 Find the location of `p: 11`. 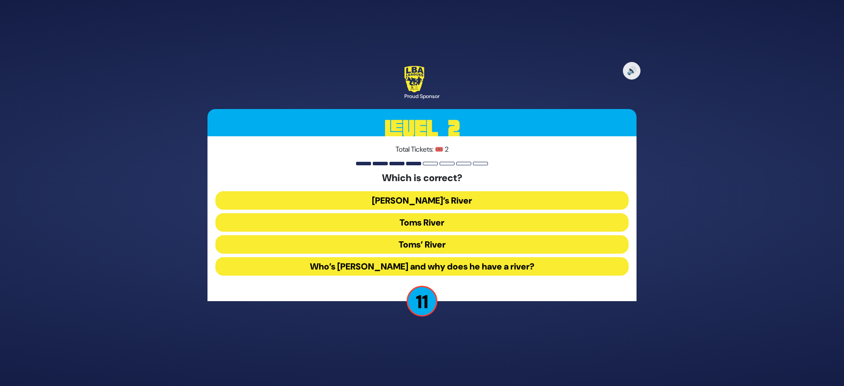

p: 11 is located at coordinates (422, 301).